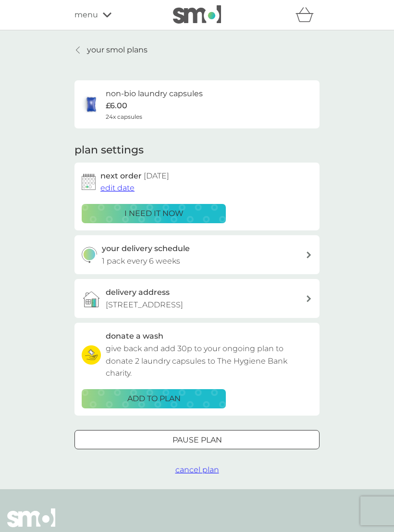 The image size is (394, 532). I want to click on span: 24x capsules, so click(124, 117).